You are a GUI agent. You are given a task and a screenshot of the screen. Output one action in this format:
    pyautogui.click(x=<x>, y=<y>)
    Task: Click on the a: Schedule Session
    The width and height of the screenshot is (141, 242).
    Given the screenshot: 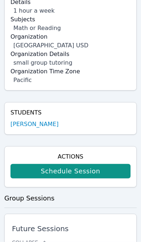 What is the action you would take?
    pyautogui.click(x=71, y=171)
    